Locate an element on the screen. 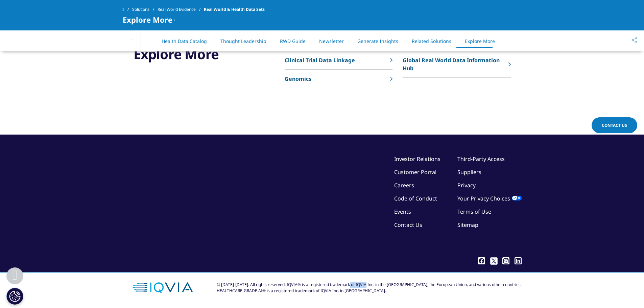 The width and height of the screenshot is (644, 308). a: RWD Guide is located at coordinates (293, 41).